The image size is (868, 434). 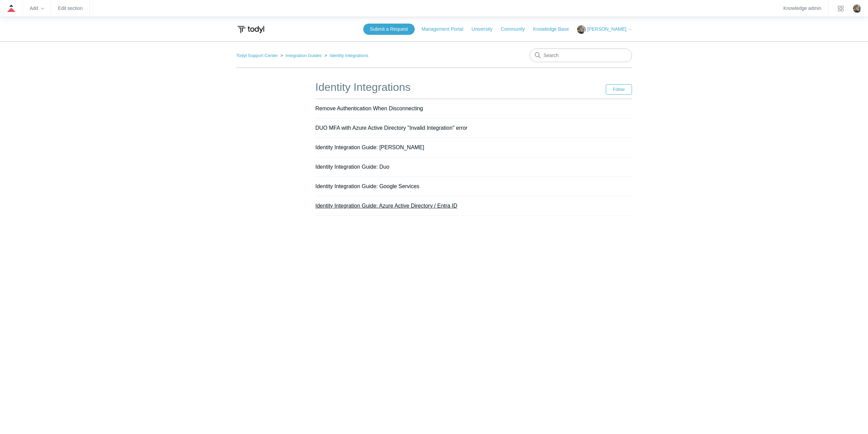 I want to click on img: user avatar, so click(x=857, y=8).